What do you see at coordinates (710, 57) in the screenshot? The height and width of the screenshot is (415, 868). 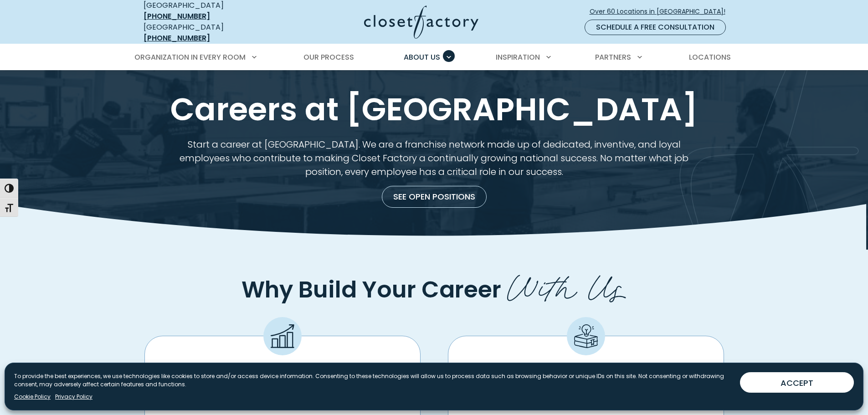 I see `span: Locations` at bounding box center [710, 57].